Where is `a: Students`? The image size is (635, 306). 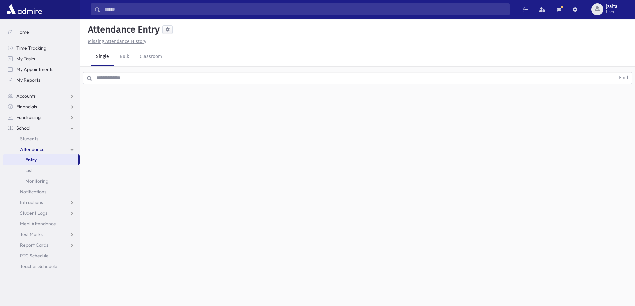
a: Students is located at coordinates (41, 139).